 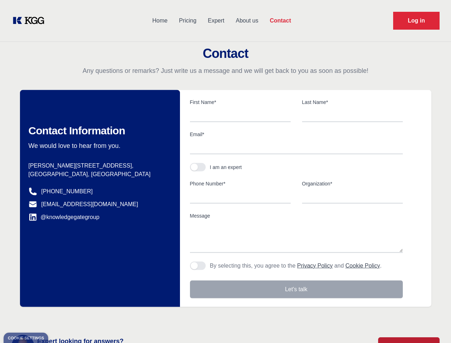 What do you see at coordinates (225, 54) in the screenshot?
I see `h2: Contact` at bounding box center [225, 54].